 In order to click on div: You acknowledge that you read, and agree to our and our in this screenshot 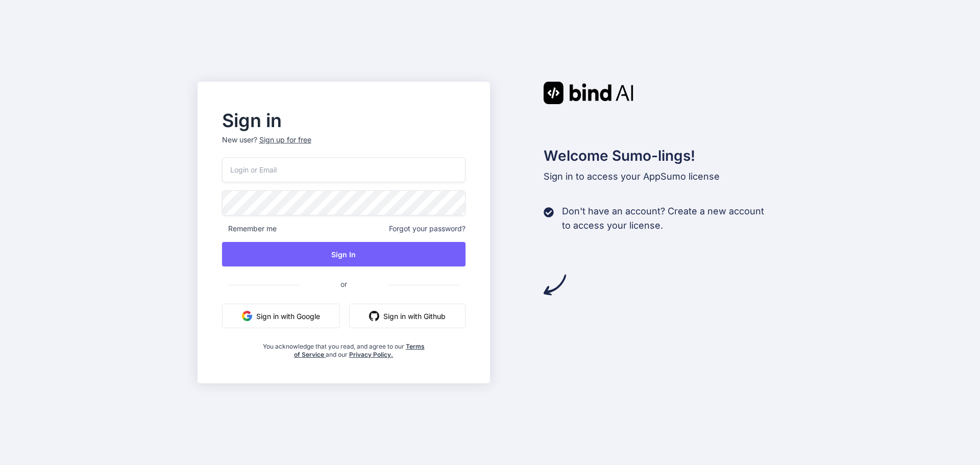, I will do `click(343, 348)`.